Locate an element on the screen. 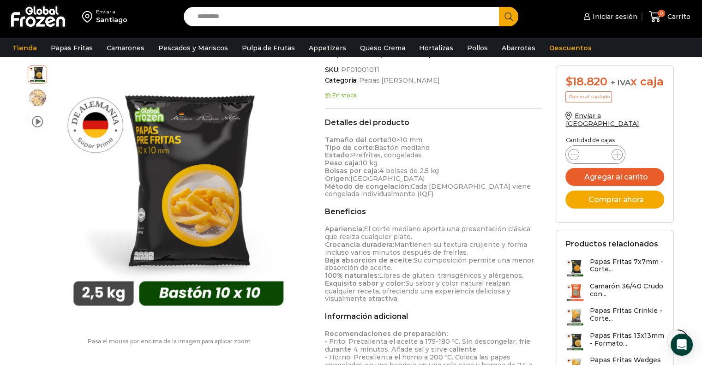  div: 1 / 3 is located at coordinates (178, 192).